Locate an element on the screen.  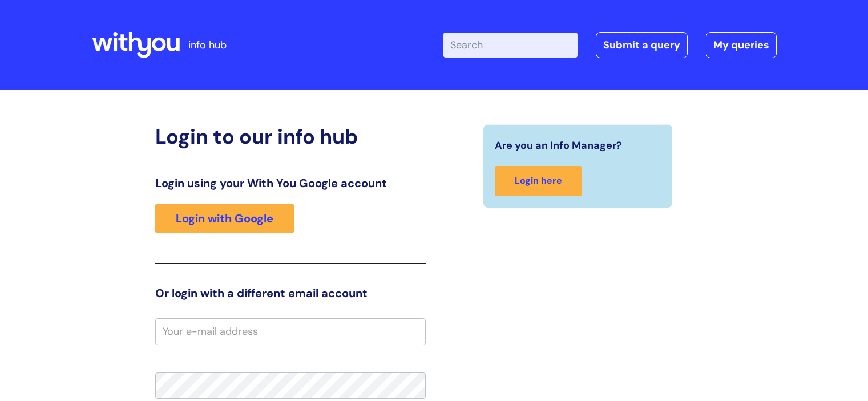
a: My queries is located at coordinates (741, 45).